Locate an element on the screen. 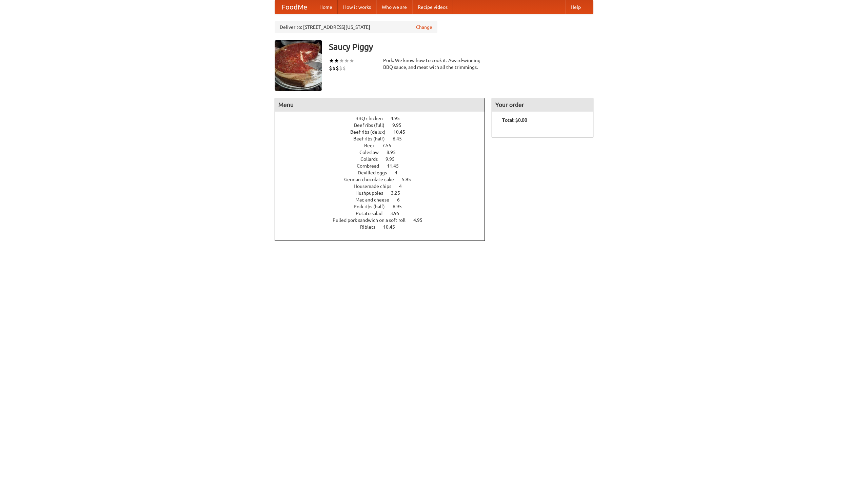  h4: Menu is located at coordinates (380, 105).